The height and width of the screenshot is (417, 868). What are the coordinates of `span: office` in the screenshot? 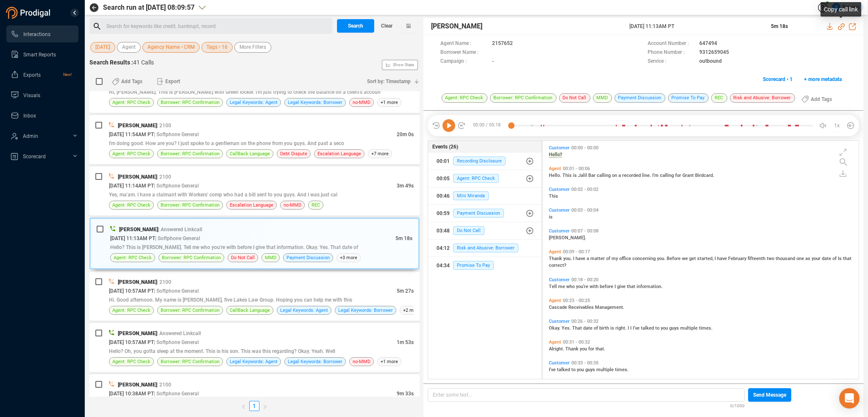 It's located at (626, 258).